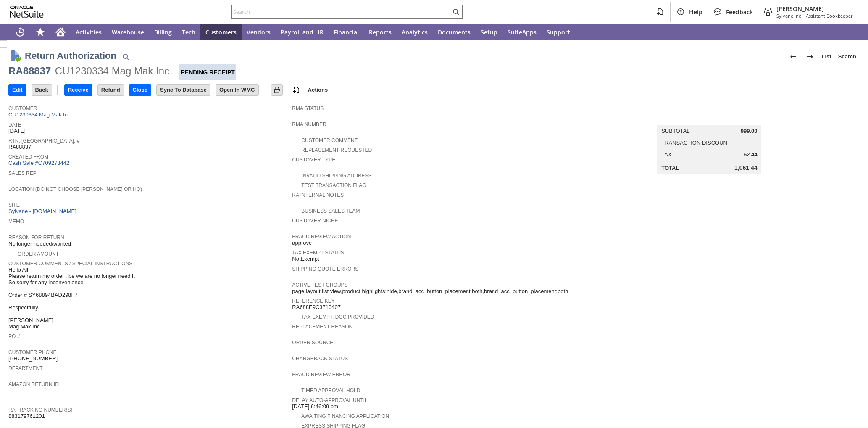 The height and width of the screenshot is (428, 868). Describe the element at coordinates (696, 143) in the screenshot. I see `a: Transaction Discount` at that location.